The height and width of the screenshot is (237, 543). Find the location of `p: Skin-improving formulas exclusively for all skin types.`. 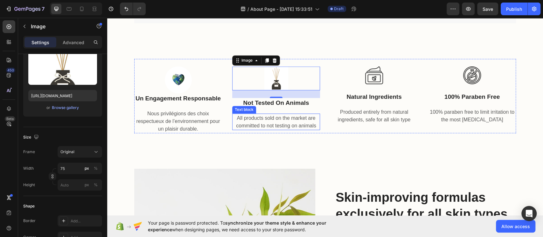

p: Skin-improving formulas exclusively for all skin types. is located at coordinates (318, 188).